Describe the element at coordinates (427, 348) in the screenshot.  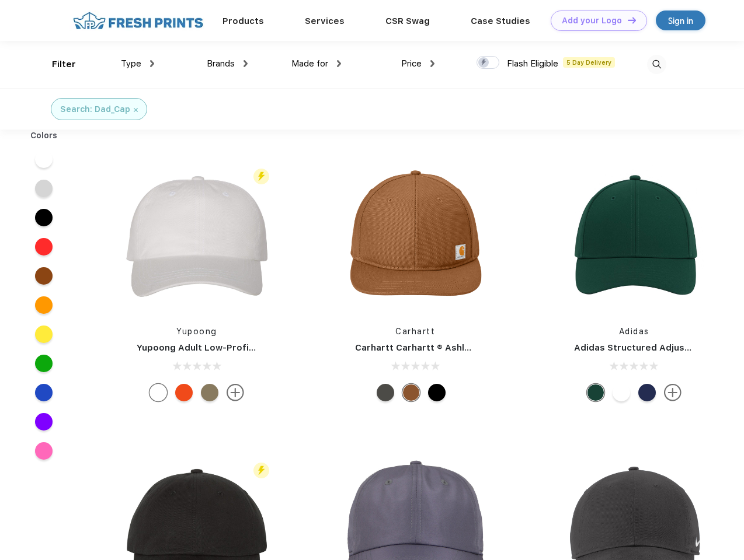
I see `a: Carhartt Carhartt ® Ashland Cap` at that location.